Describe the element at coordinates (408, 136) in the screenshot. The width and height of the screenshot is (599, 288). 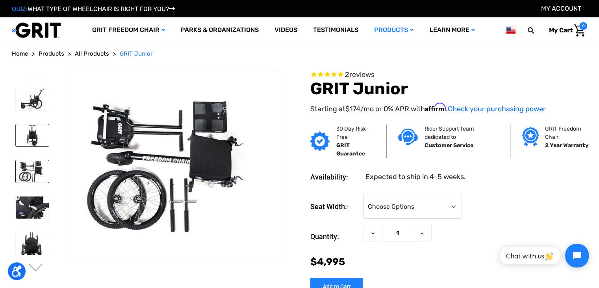
I see `img: Customer service` at that location.